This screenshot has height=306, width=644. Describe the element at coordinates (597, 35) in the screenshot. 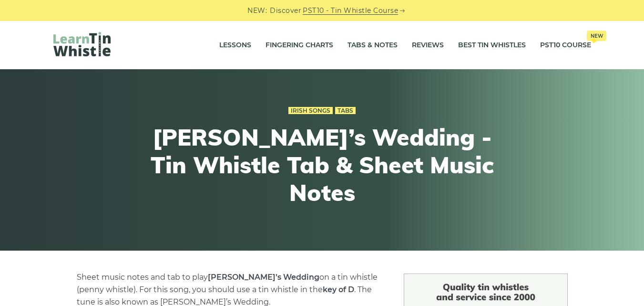

I see `span: New` at that location.